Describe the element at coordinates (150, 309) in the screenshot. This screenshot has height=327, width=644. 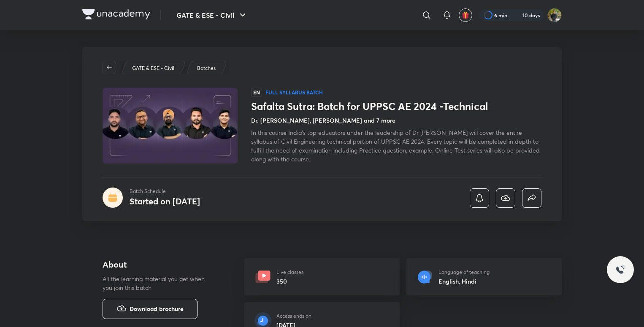
I see `button: Download brochure` at that location.